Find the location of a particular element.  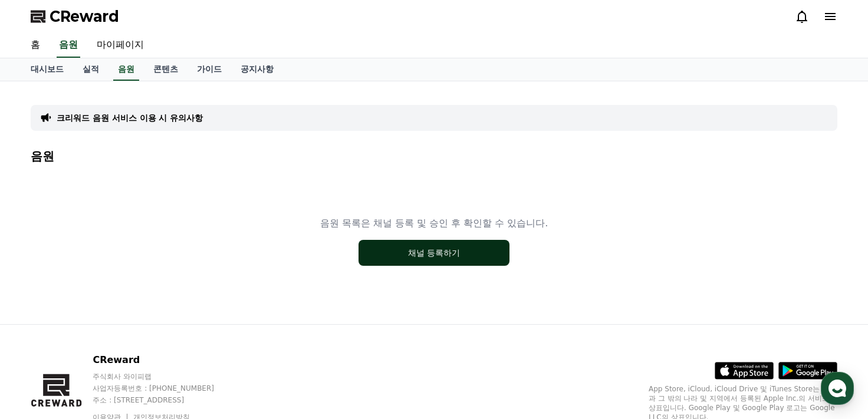

p: 음원 목록은 채널 등록 및 승인 후 확인할 수 있습니다. is located at coordinates (434, 223).